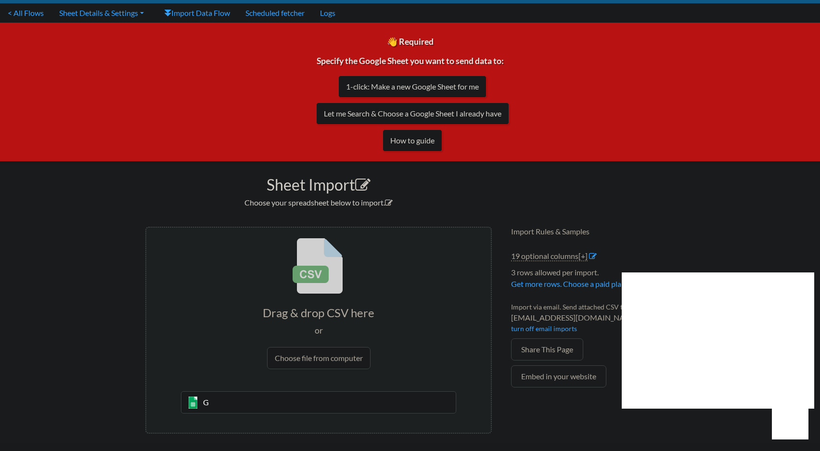 The width and height of the screenshot is (820, 451). I want to click on a: Let me Search & Choose a Google Sheet I already have, so click(413, 114).